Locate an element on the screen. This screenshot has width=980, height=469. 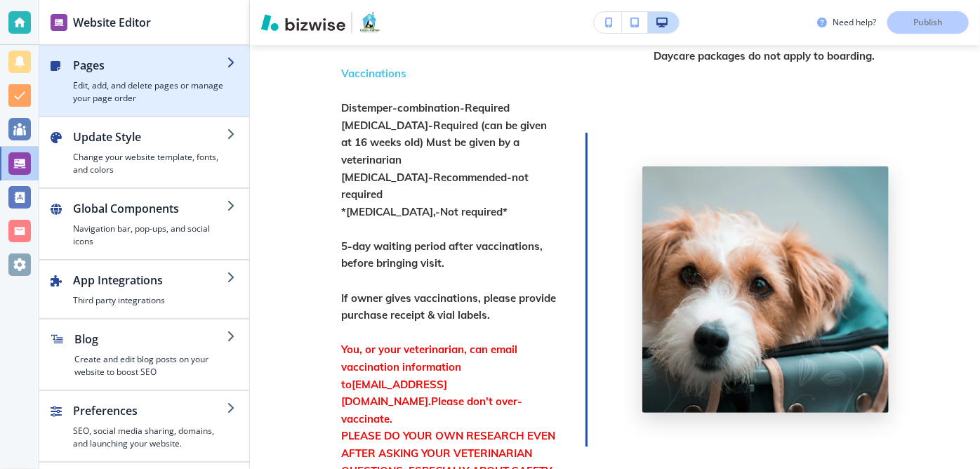
h4: Edit, add, and delete pages or manage your page order is located at coordinates (150, 91).